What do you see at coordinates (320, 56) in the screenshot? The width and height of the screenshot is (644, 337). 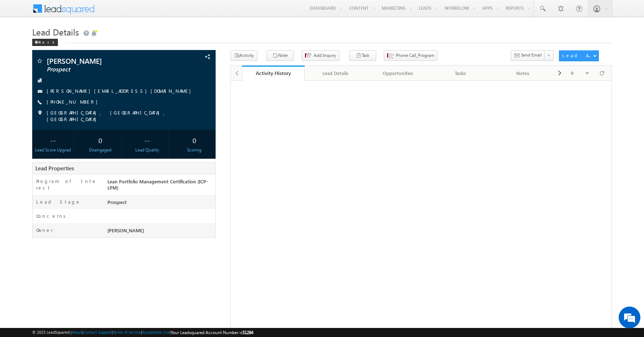 I see `button: Add Inquiry` at bounding box center [320, 56].